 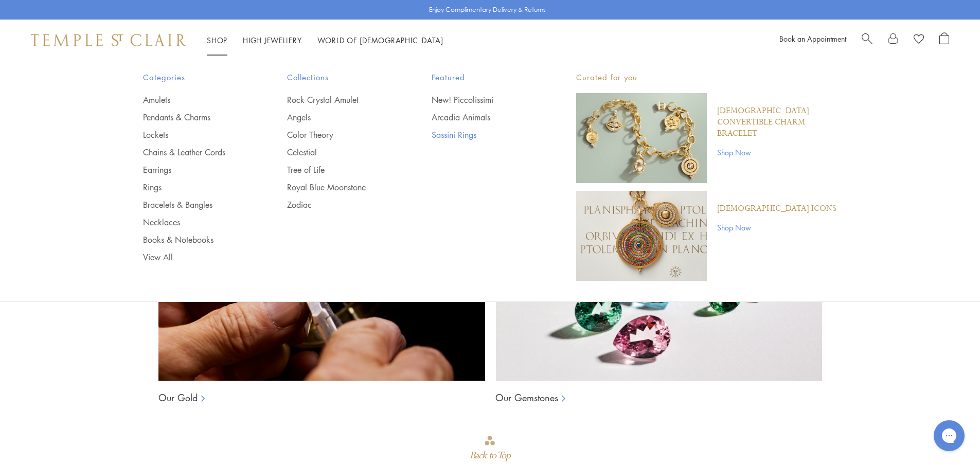 What do you see at coordinates (339, 204) in the screenshot?
I see `a: Zodiac` at bounding box center [339, 204].